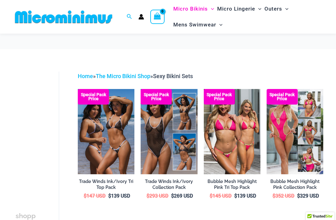 Image resolution: width=336 pixels, height=220 pixels. I want to click on bdi: 269 USD, so click(182, 196).